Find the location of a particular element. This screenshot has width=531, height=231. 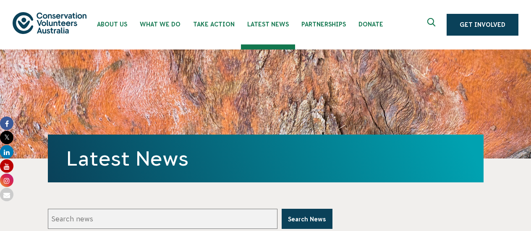

span: Latest News is located at coordinates (268, 24).